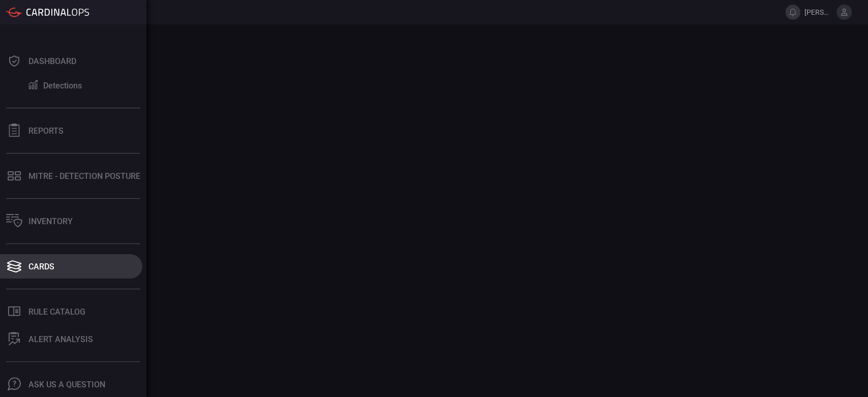 The image size is (868, 397). Describe the element at coordinates (57, 311) in the screenshot. I see `div: Rule Catalog` at that location.